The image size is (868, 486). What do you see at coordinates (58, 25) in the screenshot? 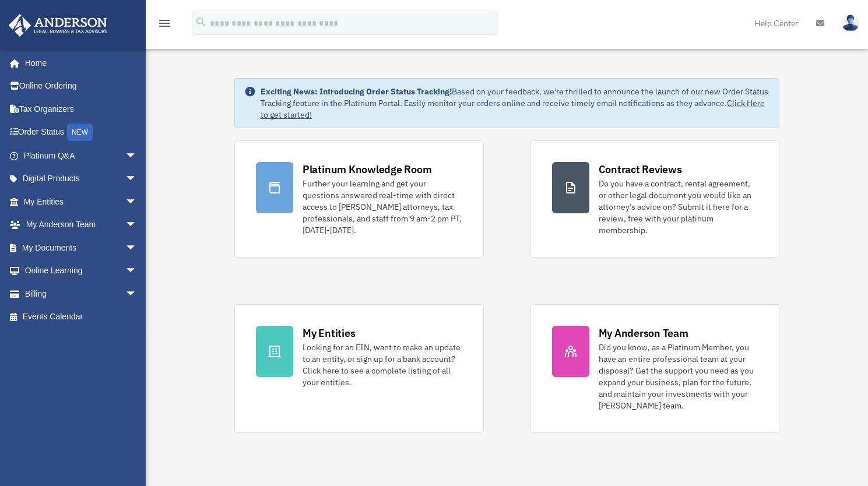
I see `img: Anderson Advisors Platinum Portal` at bounding box center [58, 25].